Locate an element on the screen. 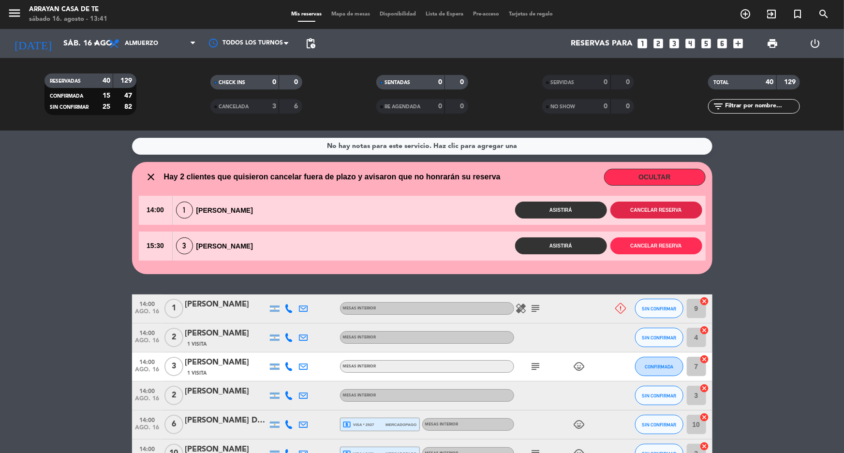 The image size is (844, 453). span: Almuerzo is located at coordinates (141, 44).